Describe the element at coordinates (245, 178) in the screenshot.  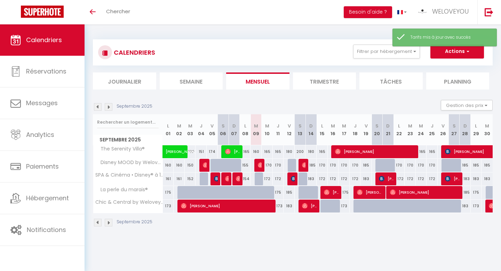
I see `div: 154` at that location.